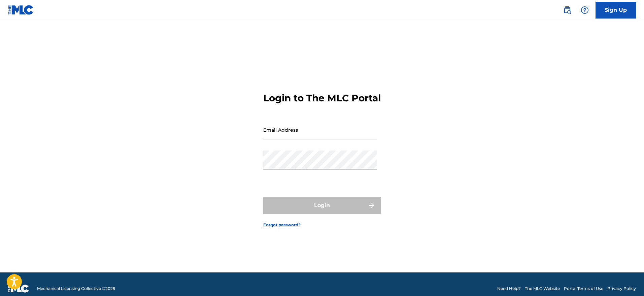 The height and width of the screenshot is (296, 644). What do you see at coordinates (21, 10) in the screenshot?
I see `img: MLC Logo` at bounding box center [21, 10].